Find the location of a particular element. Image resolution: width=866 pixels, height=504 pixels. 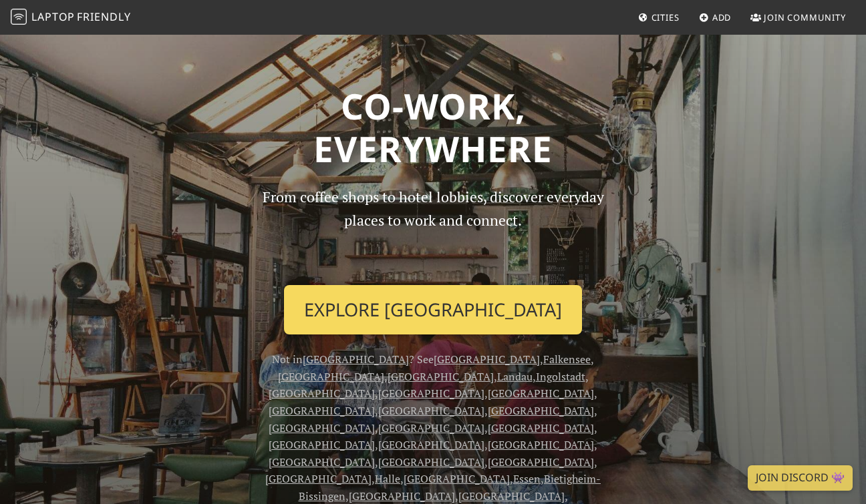

span: Add is located at coordinates (721, 17).